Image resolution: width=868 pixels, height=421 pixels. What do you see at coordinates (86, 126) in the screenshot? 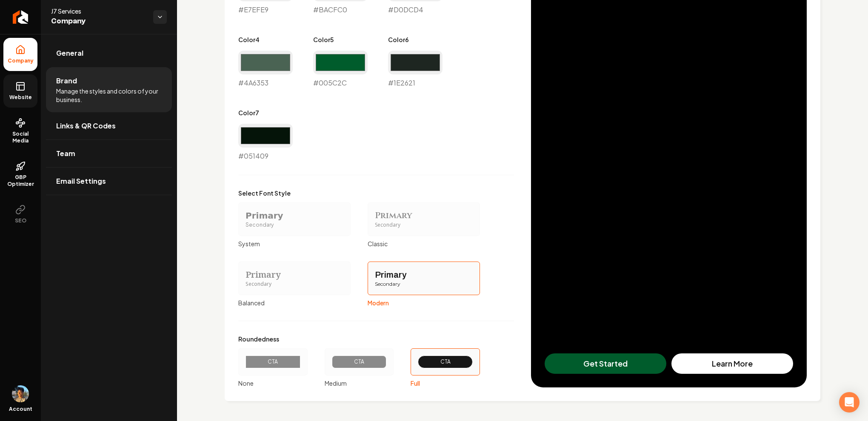
I see `span: Links & QR Codes` at bounding box center [86, 126].